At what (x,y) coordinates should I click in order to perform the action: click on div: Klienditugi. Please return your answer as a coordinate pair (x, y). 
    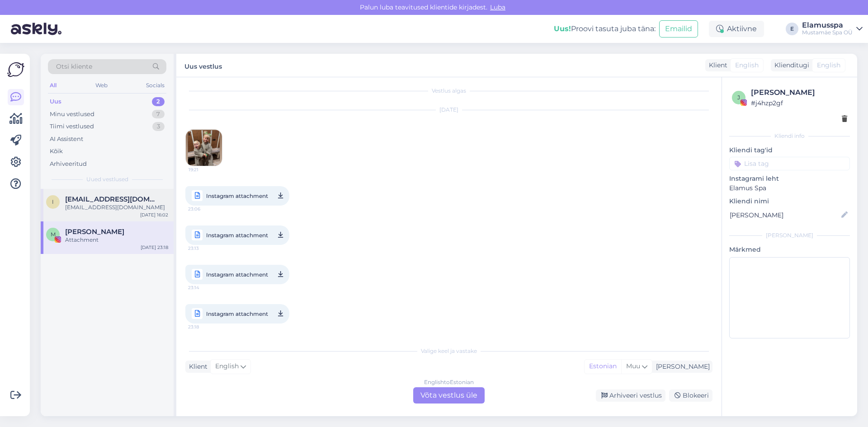
    Looking at the image, I should click on (790, 65).